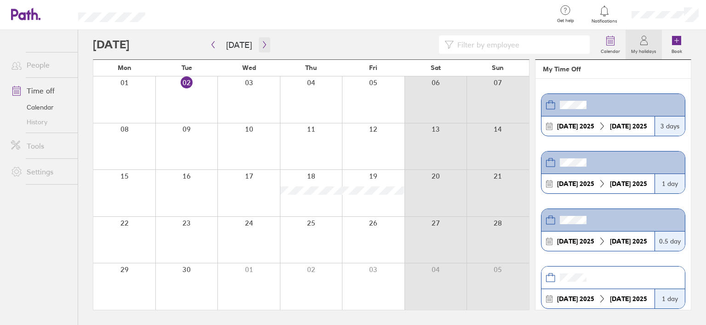 This screenshot has width=706, height=325. Describe the element at coordinates (670, 241) in the screenshot. I see `div: 0.5 day` at that location.